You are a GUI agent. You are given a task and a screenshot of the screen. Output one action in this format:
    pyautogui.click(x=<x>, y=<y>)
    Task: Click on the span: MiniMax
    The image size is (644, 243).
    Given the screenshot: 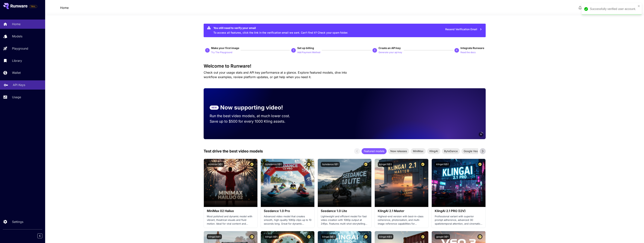 What is the action you would take?
    pyautogui.click(x=418, y=151)
    